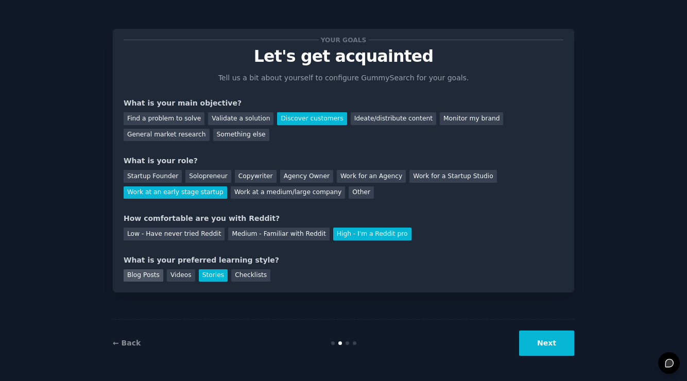 Image resolution: width=687 pixels, height=381 pixels. Describe the element at coordinates (343, 218) in the screenshot. I see `div: How comfortable are you with Reddit?` at that location.